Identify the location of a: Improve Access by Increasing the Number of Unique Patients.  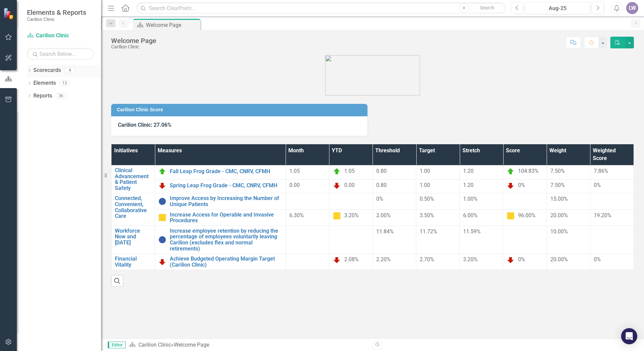
(226, 201).